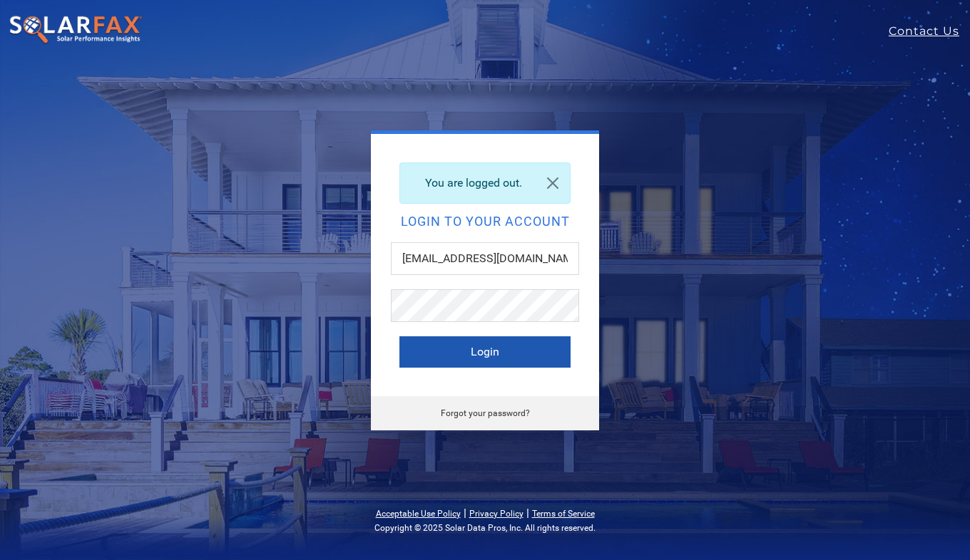  Describe the element at coordinates (485, 258) in the screenshot. I see `input: Email` at that location.